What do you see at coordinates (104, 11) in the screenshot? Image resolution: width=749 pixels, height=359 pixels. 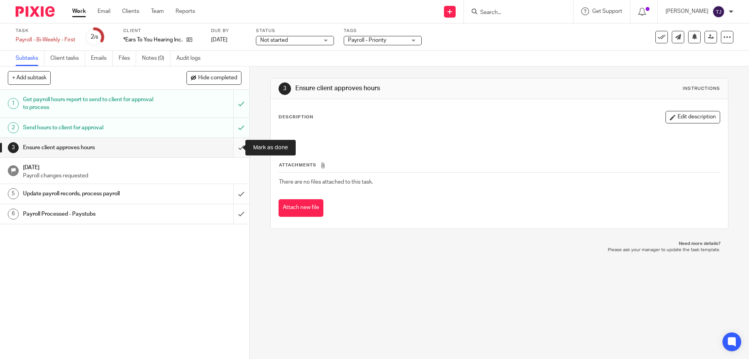 I see `a: Email` at bounding box center [104, 11].